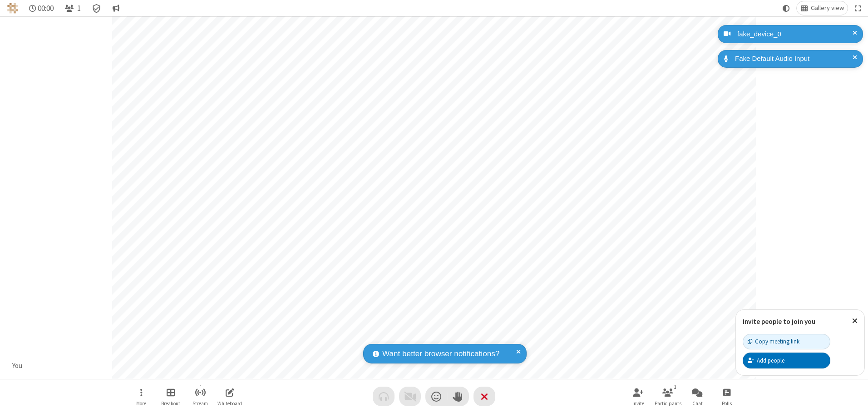 This screenshot has height=413, width=868. Describe the element at coordinates (823, 8) in the screenshot. I see `button: Change layout` at that location.